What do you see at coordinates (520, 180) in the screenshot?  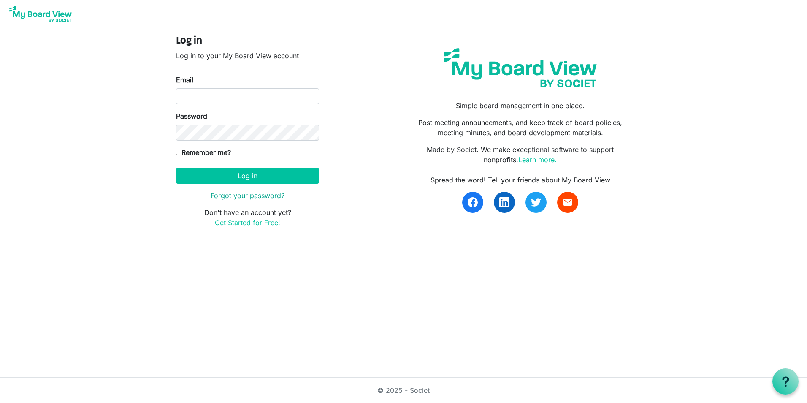 I see `div: Spread the word! Tell your friends about My Board View` at bounding box center [520, 180].